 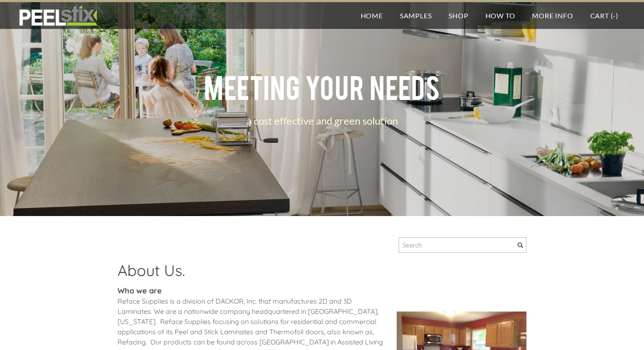 What do you see at coordinates (322, 86) in the screenshot?
I see `span: meeting your needs` at bounding box center [322, 86].